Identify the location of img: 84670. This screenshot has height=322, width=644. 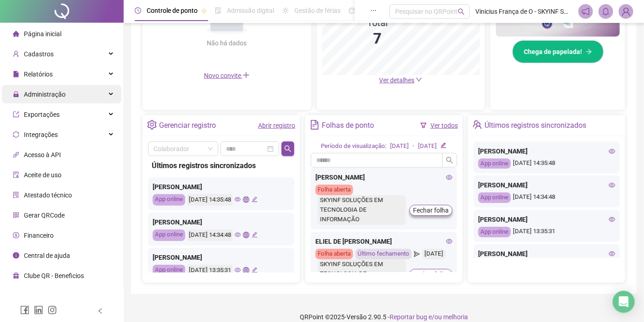
(626, 12).